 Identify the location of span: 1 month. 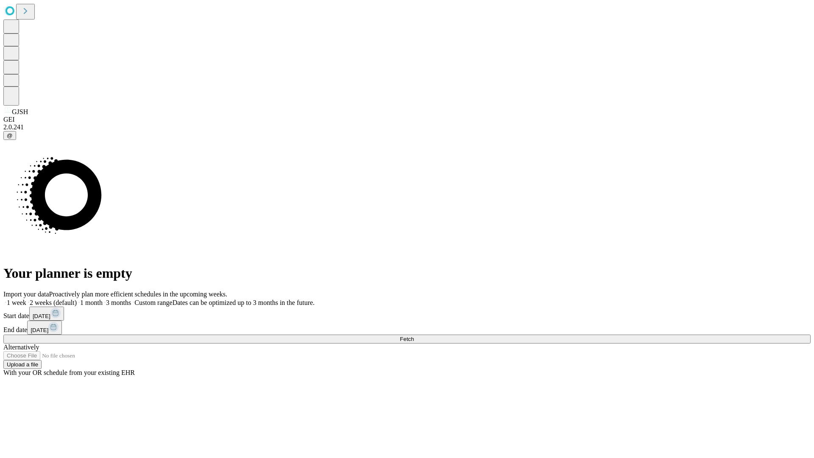
(91, 302).